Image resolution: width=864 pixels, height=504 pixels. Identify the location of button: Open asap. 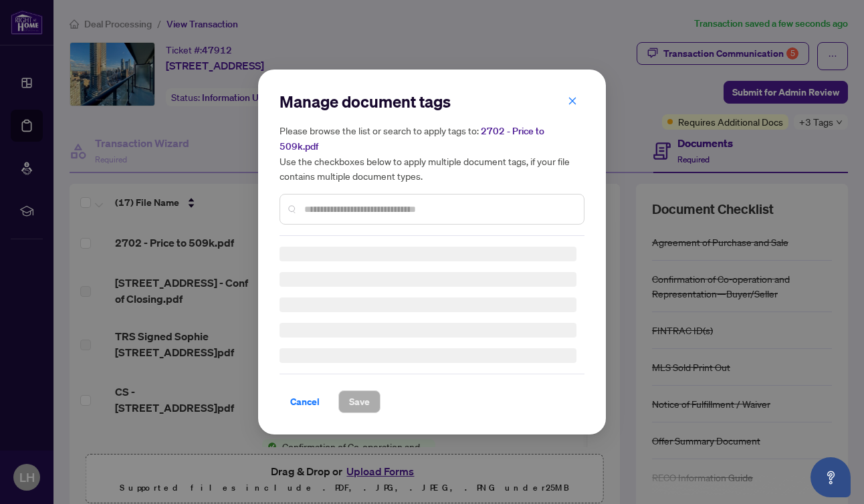
(831, 478).